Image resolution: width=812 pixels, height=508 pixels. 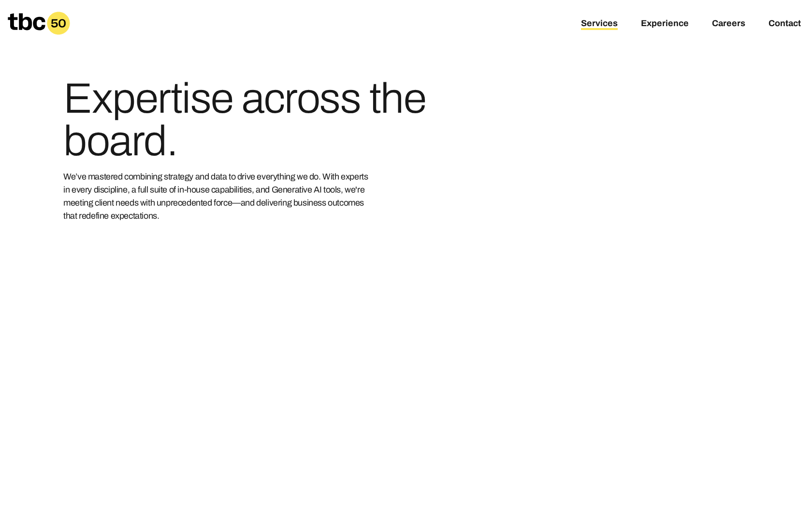 What do you see at coordinates (599, 24) in the screenshot?
I see `a: Services` at bounding box center [599, 24].